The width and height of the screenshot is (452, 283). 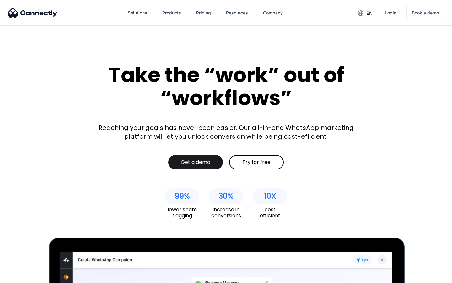 What do you see at coordinates (203, 13) in the screenshot?
I see `div: Pricing` at bounding box center [203, 13].